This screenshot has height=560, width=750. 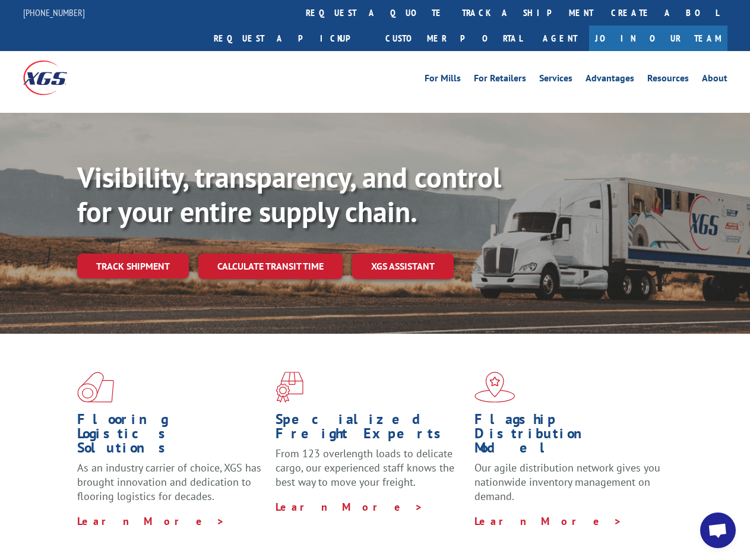 I want to click on b: Visibility, transparency, and control for your entire supply chain., so click(x=289, y=194).